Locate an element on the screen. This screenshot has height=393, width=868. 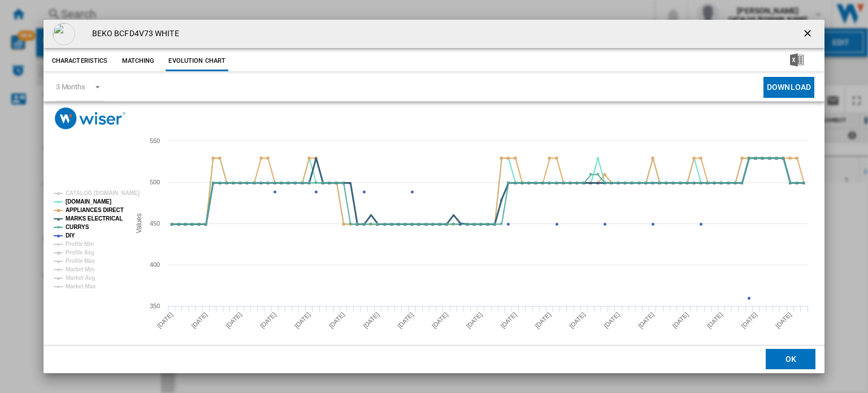
tspan: Market Max is located at coordinates (81, 286).